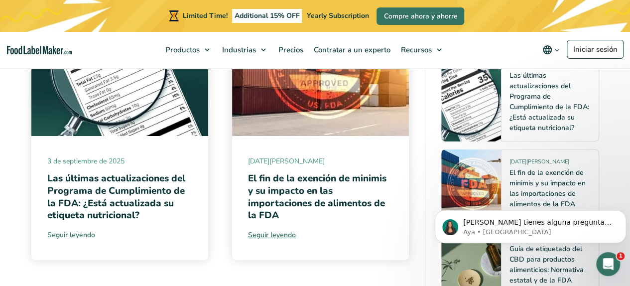 Image resolution: width=630 pixels, height=286 pixels. I want to click on img: Profile image for Aya, so click(19, 38).